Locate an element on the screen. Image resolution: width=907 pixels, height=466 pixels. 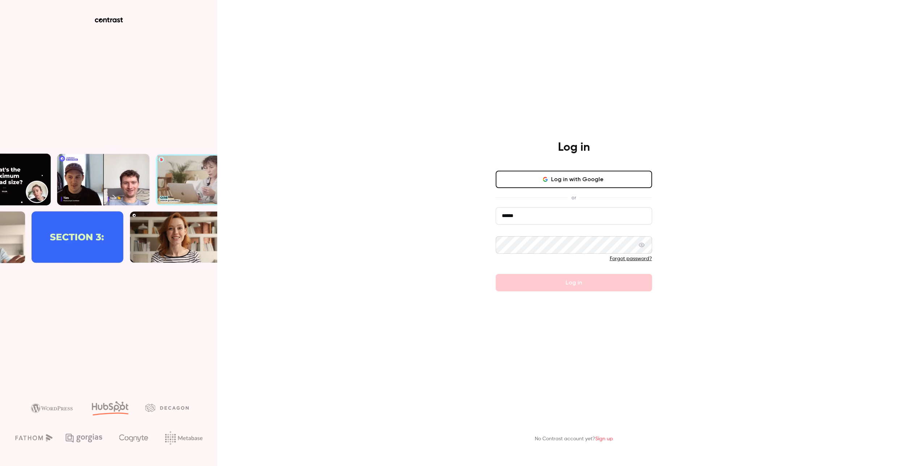
p: No Contrast account yet? is located at coordinates (574, 439).